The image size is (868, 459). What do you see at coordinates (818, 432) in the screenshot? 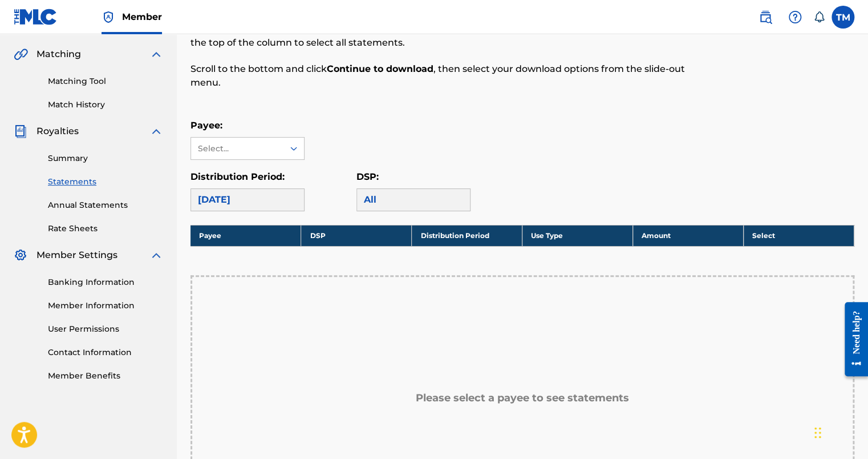
I see `div: Drag` at bounding box center [818, 432].